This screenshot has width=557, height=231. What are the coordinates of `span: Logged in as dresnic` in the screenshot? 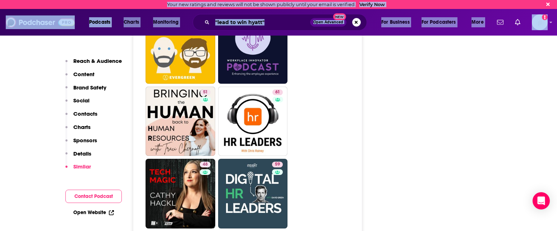 It's located at (540, 22).